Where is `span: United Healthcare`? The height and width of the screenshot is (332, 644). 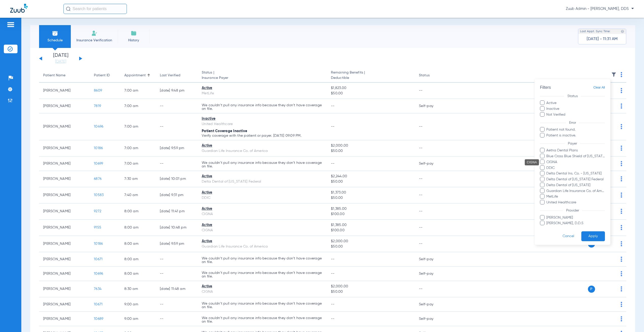
span: United Healthcare is located at coordinates (576, 202).